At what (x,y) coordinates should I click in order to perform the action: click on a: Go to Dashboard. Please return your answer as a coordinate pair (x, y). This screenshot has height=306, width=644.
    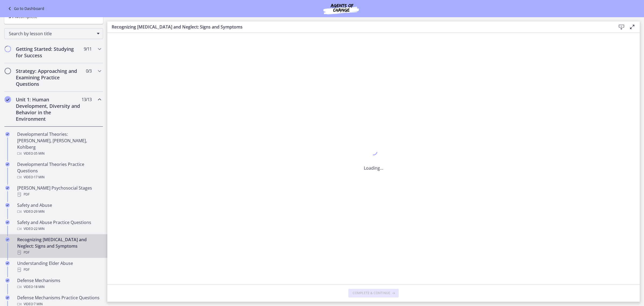
    Looking at the image, I should click on (26, 9).